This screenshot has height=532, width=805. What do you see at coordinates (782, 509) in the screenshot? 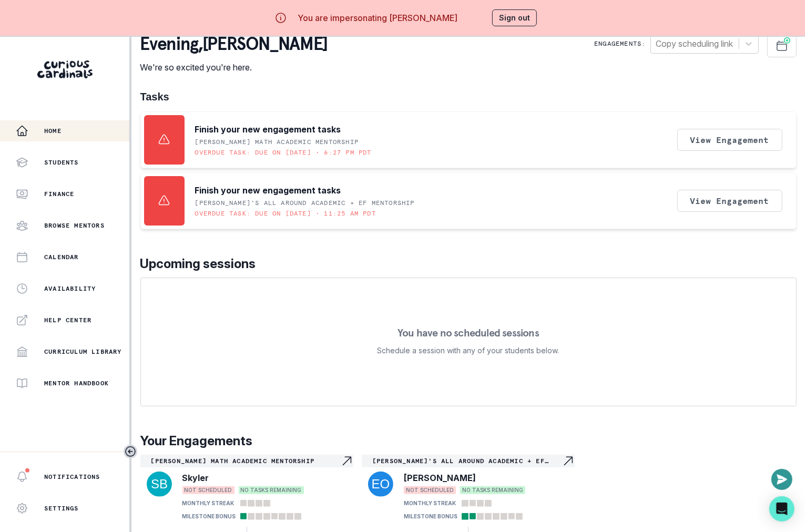
I see `div: Open Intercom Messenger` at bounding box center [782, 509].